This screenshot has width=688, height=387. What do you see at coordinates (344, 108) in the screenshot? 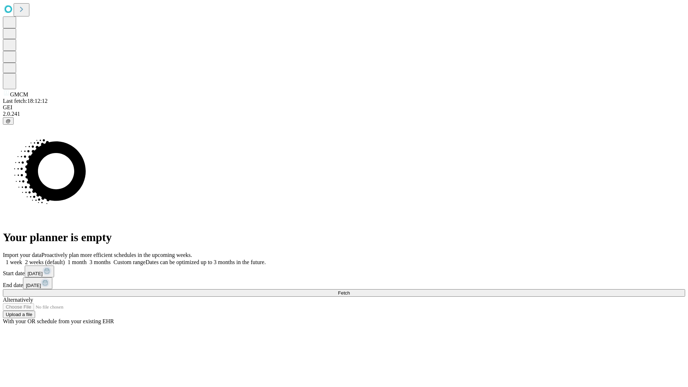
I see `div: GEI` at bounding box center [344, 108].